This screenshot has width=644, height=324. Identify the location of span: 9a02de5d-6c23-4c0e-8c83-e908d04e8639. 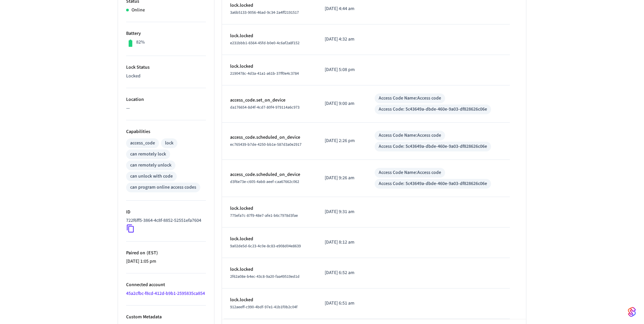
(265, 246).